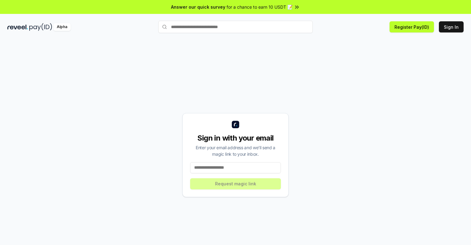 The image size is (471, 245). What do you see at coordinates (198, 7) in the screenshot?
I see `span: Answer our quick survey` at bounding box center [198, 7].